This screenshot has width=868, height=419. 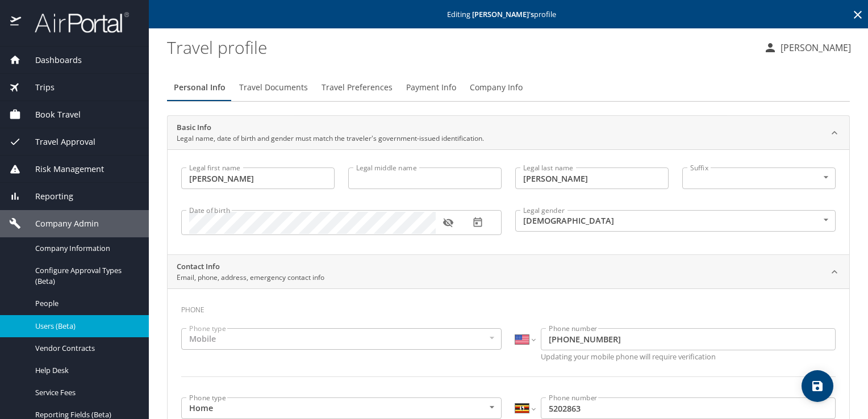 I want to click on span: Personal Info, so click(x=200, y=88).